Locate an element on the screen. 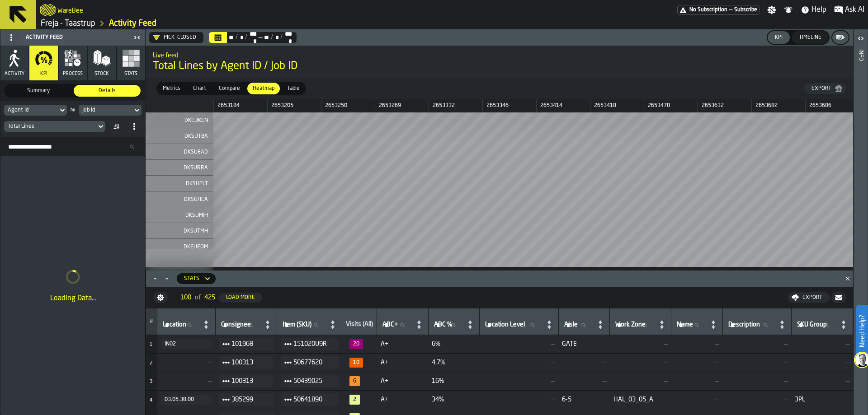  button: button- is located at coordinates (839, 298).